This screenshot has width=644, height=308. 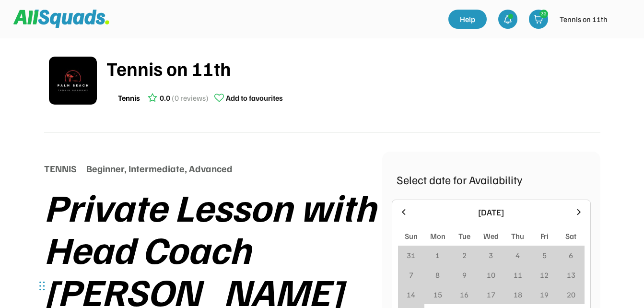 What do you see at coordinates (438, 295) in the screenshot?
I see `div: 15` at bounding box center [438, 295].